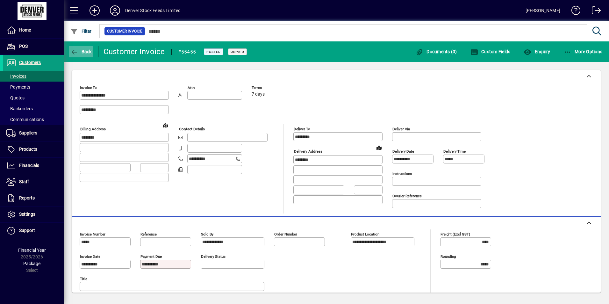  Describe the element at coordinates (28, 133) in the screenshot. I see `span: Suppliers` at that location.